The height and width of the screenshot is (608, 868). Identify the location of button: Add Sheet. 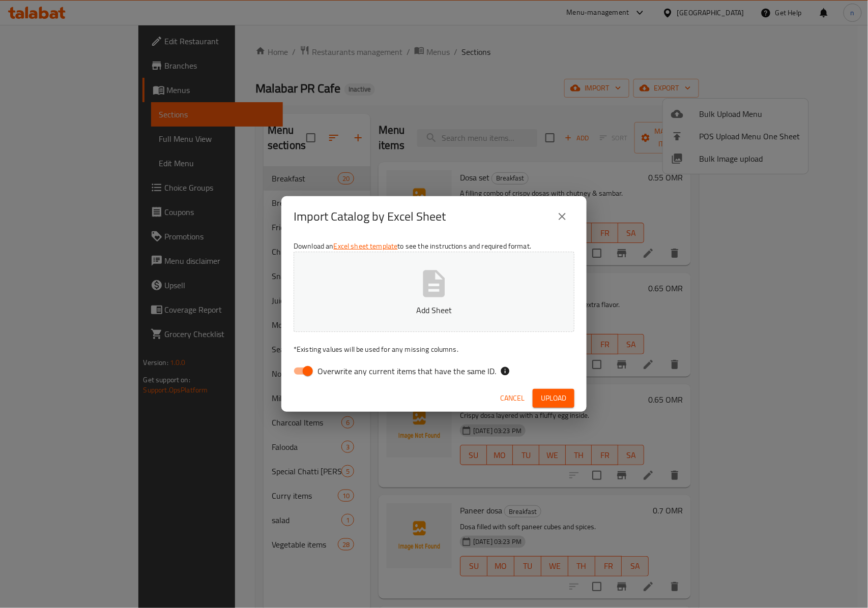
(434, 292).